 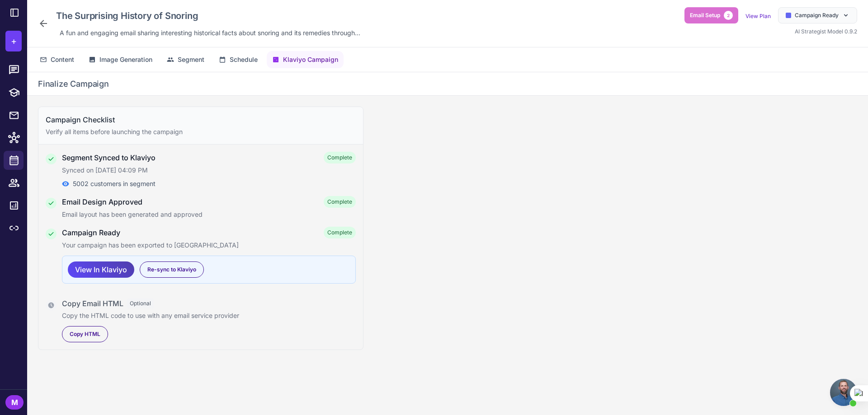 I want to click on span: View In Klaviyo, so click(x=101, y=270).